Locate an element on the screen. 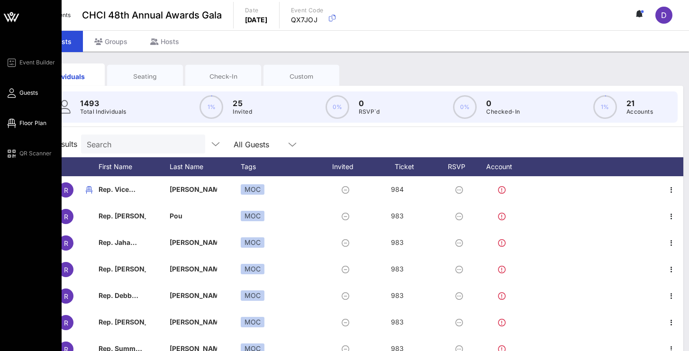 This screenshot has width=689, height=351. span: QR Scanner is located at coordinates (36, 154).